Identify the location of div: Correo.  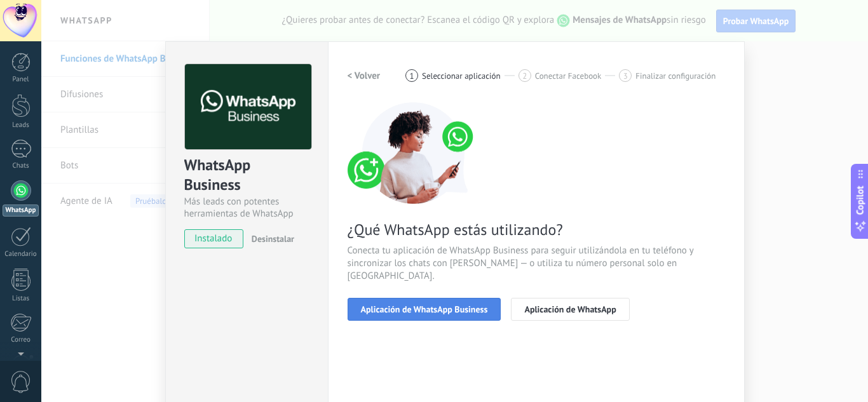
(21, 340).